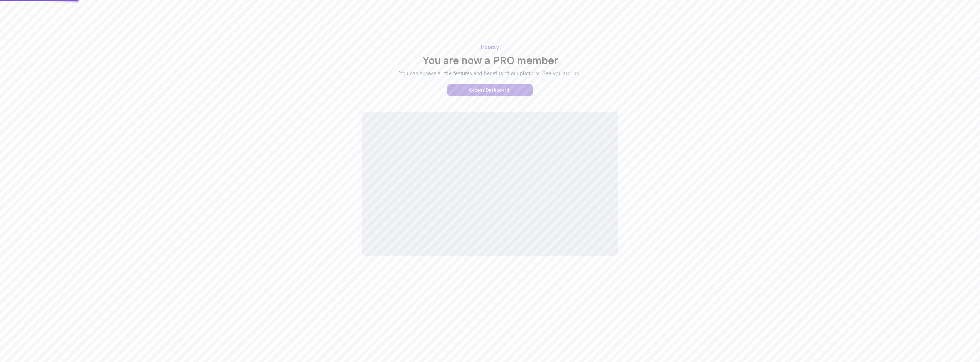 This screenshot has width=980, height=362. What do you see at coordinates (490, 90) in the screenshot?
I see `a: access-dashboard` at bounding box center [490, 90].